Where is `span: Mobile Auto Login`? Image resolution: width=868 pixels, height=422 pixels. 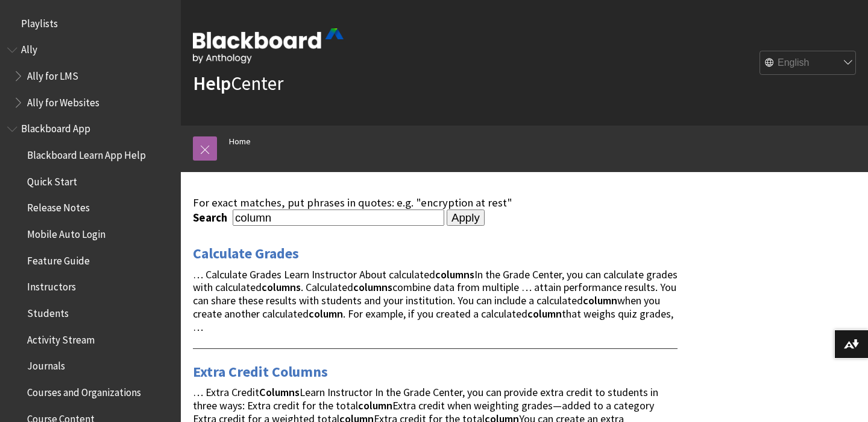 span: Mobile Auto Login is located at coordinates (66, 232).